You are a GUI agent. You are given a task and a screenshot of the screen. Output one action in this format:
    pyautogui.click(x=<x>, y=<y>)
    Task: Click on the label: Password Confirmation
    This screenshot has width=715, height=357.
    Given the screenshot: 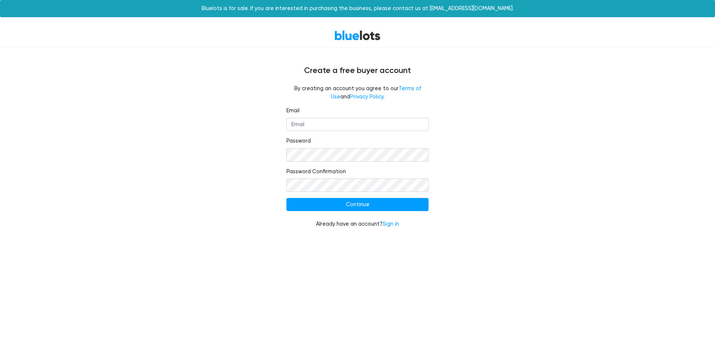 What is the action you would take?
    pyautogui.click(x=316, y=172)
    